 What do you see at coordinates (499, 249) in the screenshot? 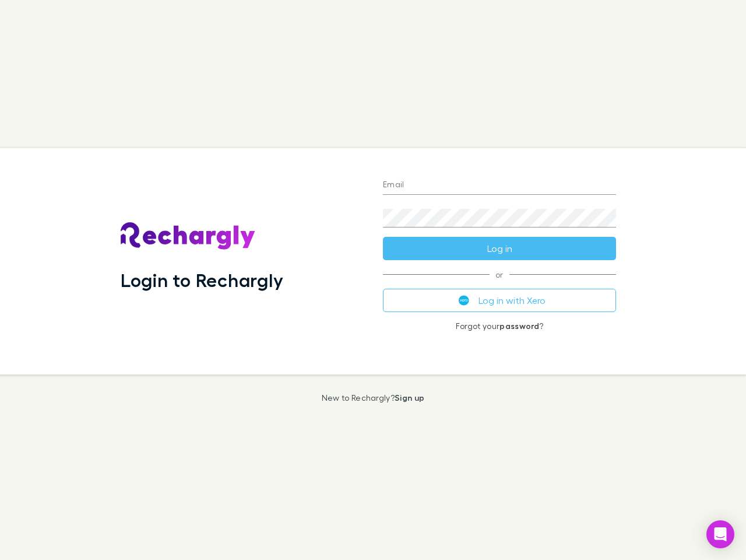
I see `button: Log in` at bounding box center [499, 249].